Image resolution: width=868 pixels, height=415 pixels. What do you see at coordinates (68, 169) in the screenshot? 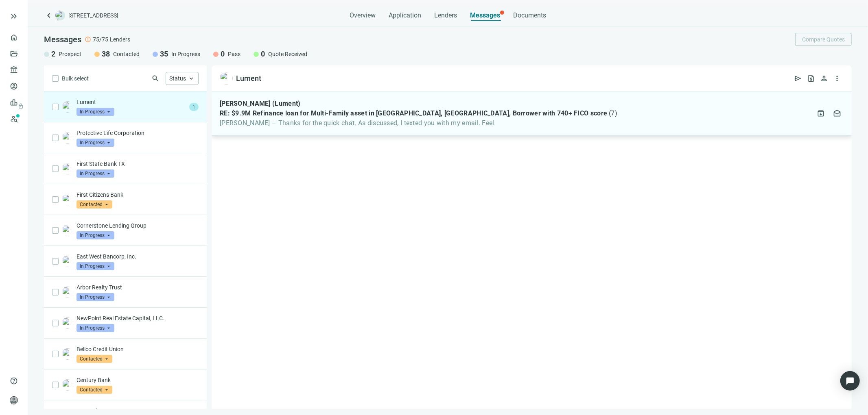
I see `img: 409b8918-62c4-482d-91ad-bfb425df664f` at bounding box center [68, 169].